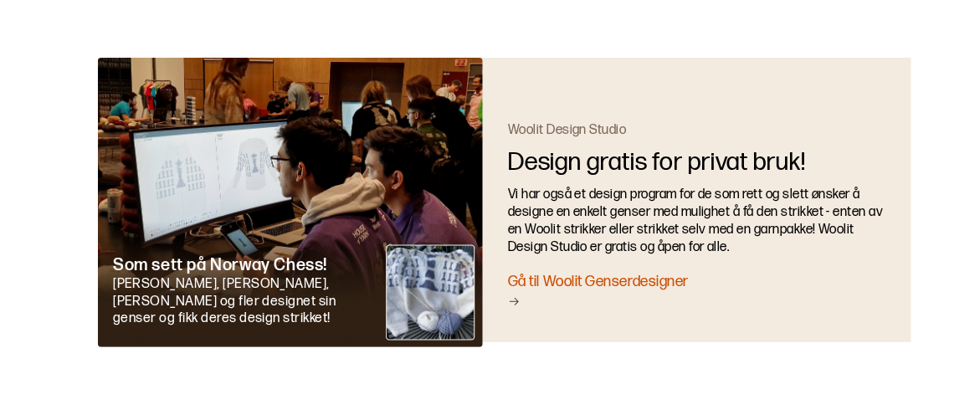 This screenshot has width=980, height=420. Describe the element at coordinates (240, 266) in the screenshot. I see `div: Som sett på Norway Chess !` at that location.